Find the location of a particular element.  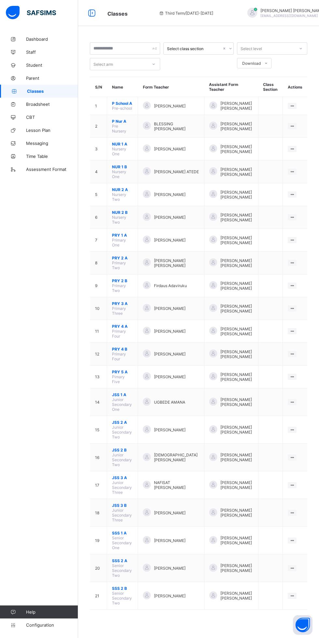

span: PRY 5 A is located at coordinates (122, 372).